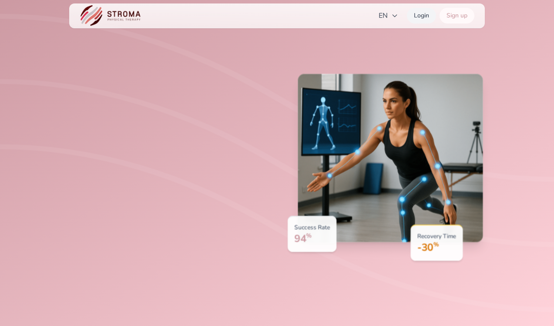  What do you see at coordinates (111, 16) in the screenshot?
I see `img: STROMA logo` at bounding box center [111, 16].